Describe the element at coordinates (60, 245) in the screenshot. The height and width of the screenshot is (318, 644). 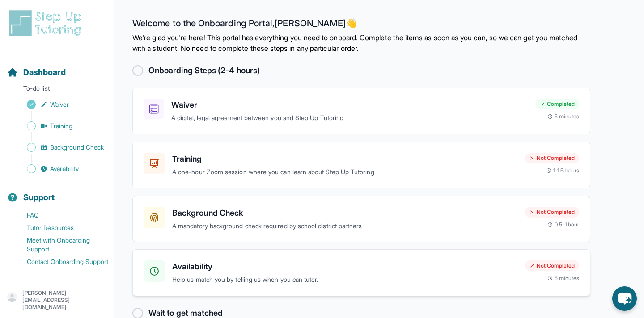
I see `a: Meet with Onboarding Support` at that location.